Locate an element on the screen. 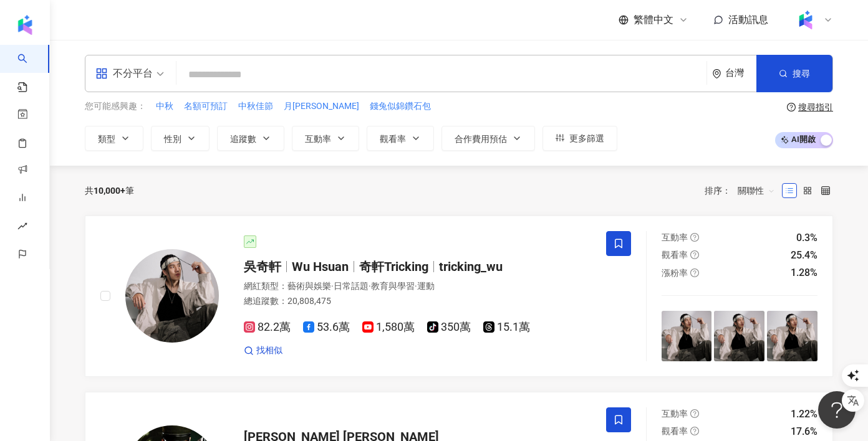 The width and height of the screenshot is (868, 441). button: 中秋佳節 is located at coordinates (255, 107).